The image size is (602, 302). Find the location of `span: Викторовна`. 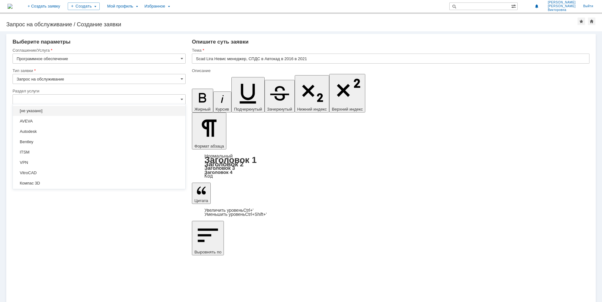

span: Викторовна is located at coordinates (562, 10).